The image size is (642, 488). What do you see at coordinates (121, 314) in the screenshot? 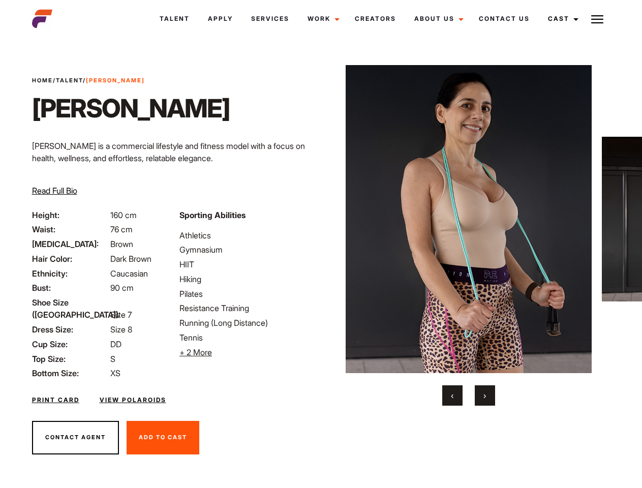
I see `span: Size 7` at bounding box center [121, 314].